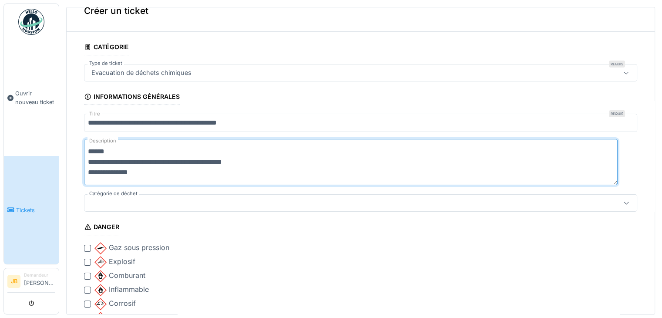 This screenshot has width=662, height=318. What do you see at coordinates (14, 281) in the screenshot?
I see `li: JB` at bounding box center [14, 281].